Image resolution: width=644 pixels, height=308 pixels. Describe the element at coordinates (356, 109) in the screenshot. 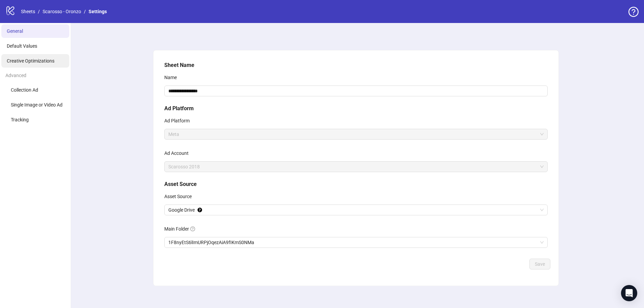

I see `h5: Ad Platform` at that location.